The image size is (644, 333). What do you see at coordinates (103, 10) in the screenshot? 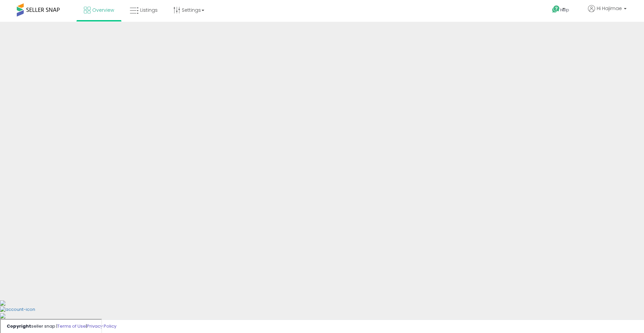
I see `span: Overview` at bounding box center [103, 10].